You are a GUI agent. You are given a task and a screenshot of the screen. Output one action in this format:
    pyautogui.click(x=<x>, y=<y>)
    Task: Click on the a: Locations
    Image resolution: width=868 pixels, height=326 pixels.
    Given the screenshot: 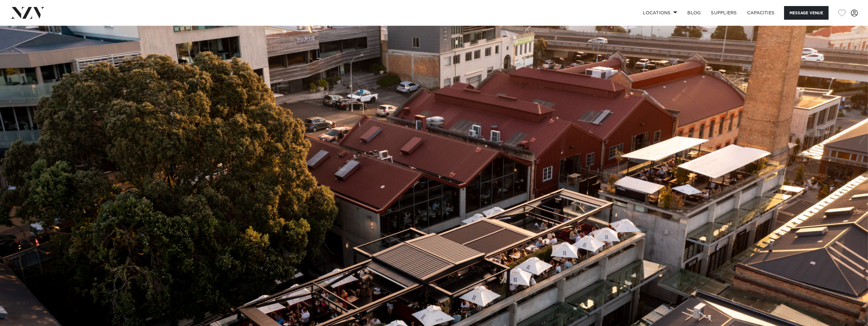 What is the action you would take?
    pyautogui.click(x=660, y=12)
    